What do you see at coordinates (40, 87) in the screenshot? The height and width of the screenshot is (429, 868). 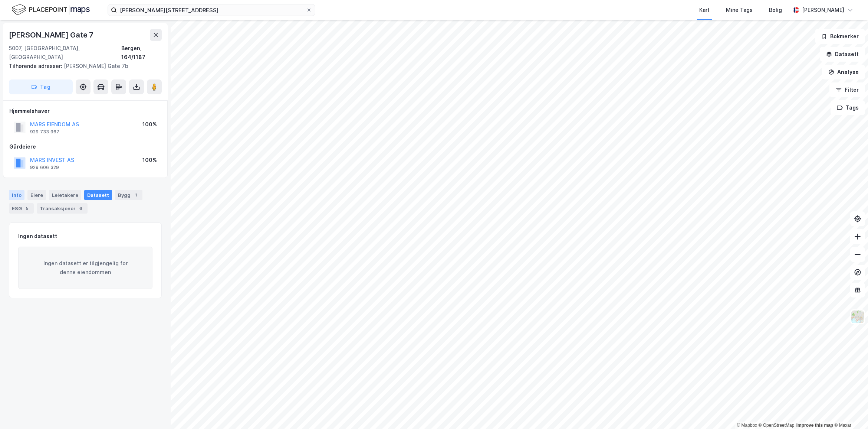 I see `button: Tag` at bounding box center [40, 87].